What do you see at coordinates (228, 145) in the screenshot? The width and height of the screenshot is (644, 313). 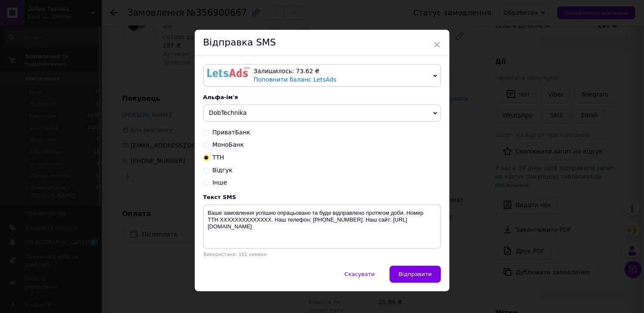 I see `span: МоноБанк` at bounding box center [228, 145].